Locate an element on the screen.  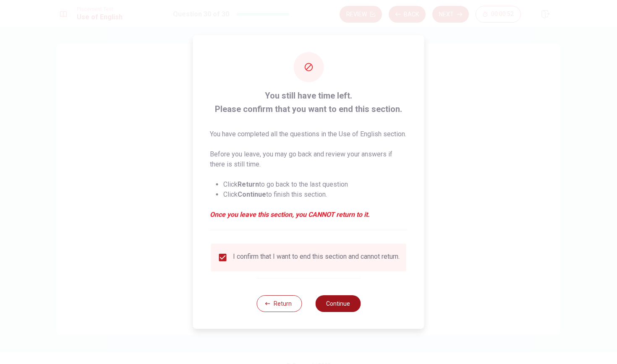
li: Click to finish this section. is located at coordinates (315, 195).